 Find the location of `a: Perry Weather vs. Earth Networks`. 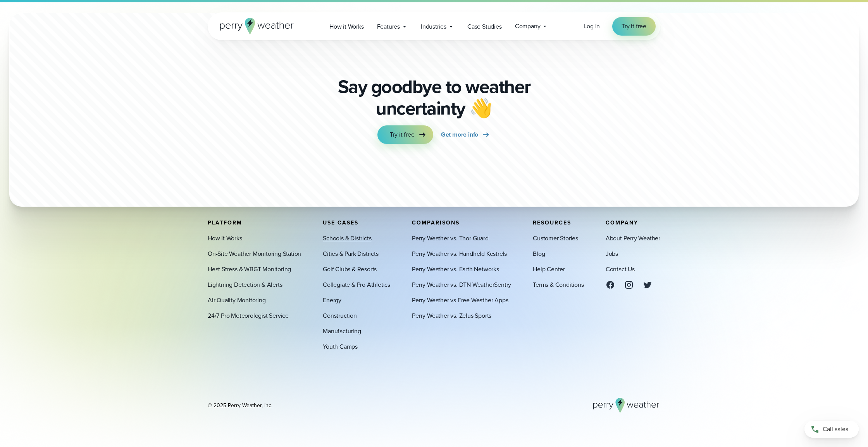

a: Perry Weather vs. Earth Networks is located at coordinates (455, 270).